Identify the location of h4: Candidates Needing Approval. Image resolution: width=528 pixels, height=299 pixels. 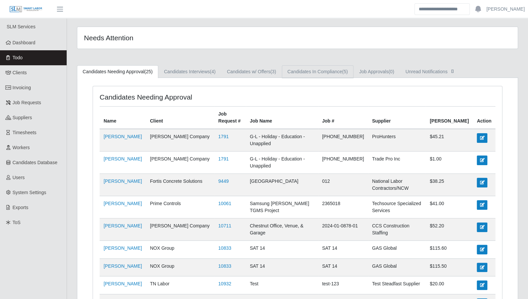
(179, 97).